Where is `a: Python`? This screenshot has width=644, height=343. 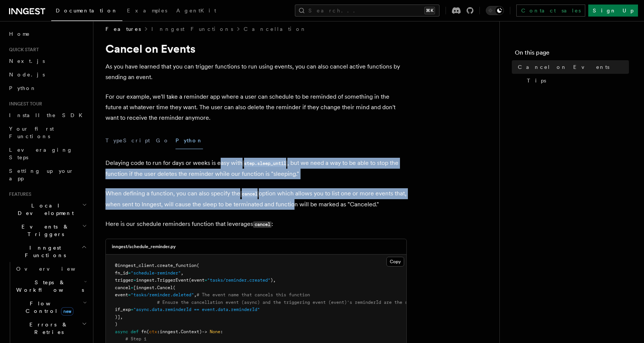 a: Python is located at coordinates (47, 88).